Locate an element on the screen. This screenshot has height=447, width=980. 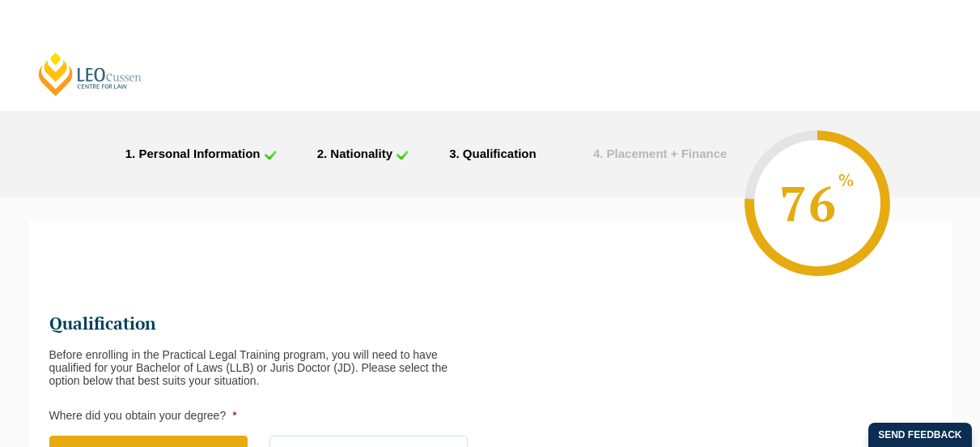
span: 3 is located at coordinates (453, 153).